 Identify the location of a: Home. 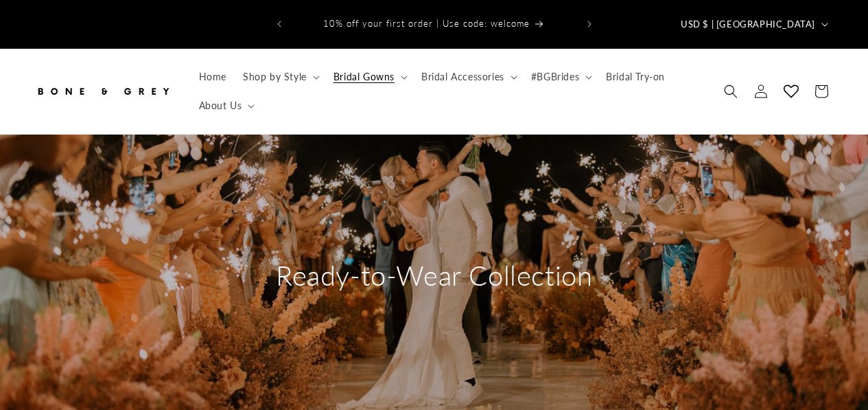
(212, 77).